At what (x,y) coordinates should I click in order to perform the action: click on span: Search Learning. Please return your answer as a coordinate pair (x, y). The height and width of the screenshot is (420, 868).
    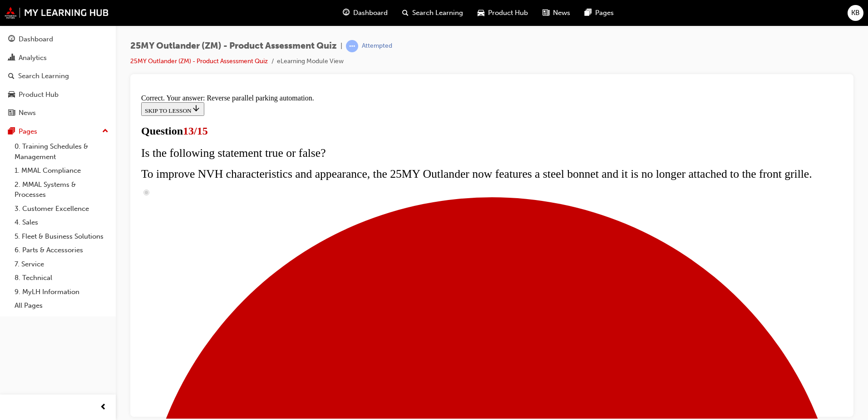
    Looking at the image, I should click on (438, 13).